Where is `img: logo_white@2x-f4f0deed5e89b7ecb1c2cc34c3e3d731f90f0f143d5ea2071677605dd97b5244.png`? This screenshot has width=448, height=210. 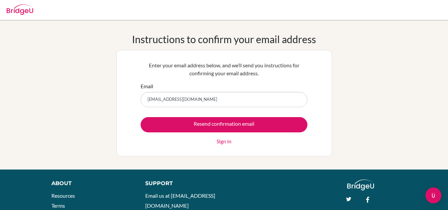
img: logo_white@2x-f4f0deed5e89b7ecb1c2cc34c3e3d731f90f0f143d5ea2071677605dd97b5244.png is located at coordinates (361, 185).